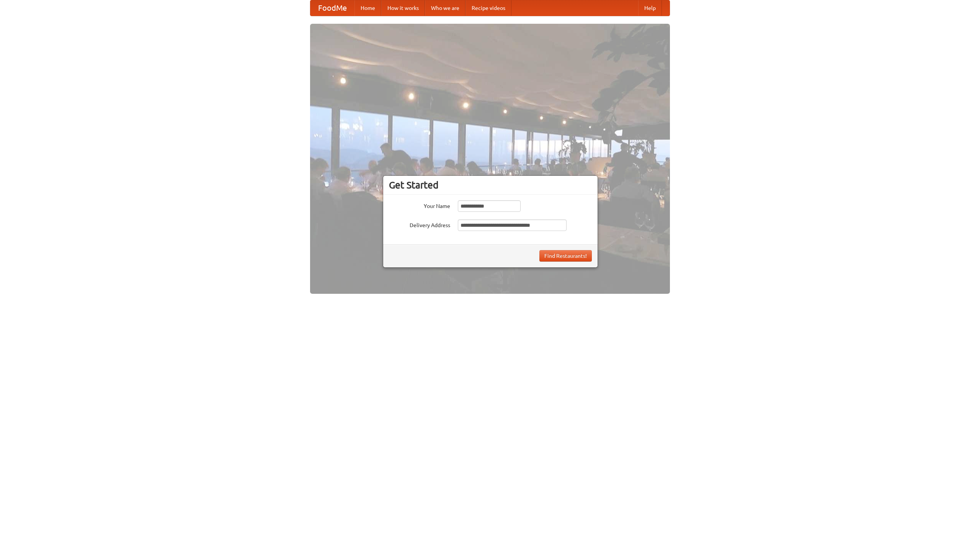  What do you see at coordinates (650, 8) in the screenshot?
I see `a: Help` at bounding box center [650, 8].